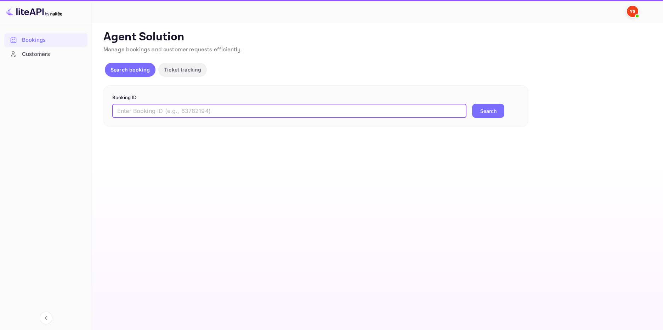 Image resolution: width=663 pixels, height=330 pixels. What do you see at coordinates (173, 50) in the screenshot?
I see `span: Manage bookings and customer requests efficiently.` at bounding box center [173, 50].